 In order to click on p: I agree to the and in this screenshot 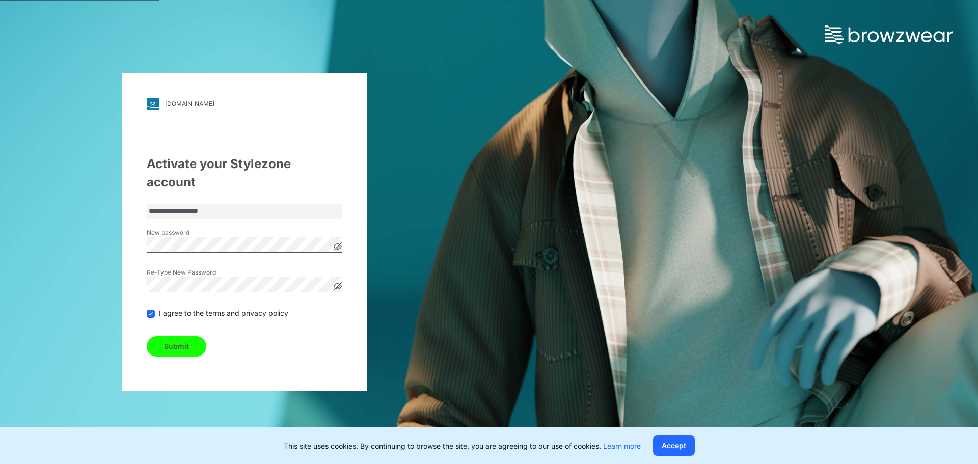, I will do `click(224, 313)`.